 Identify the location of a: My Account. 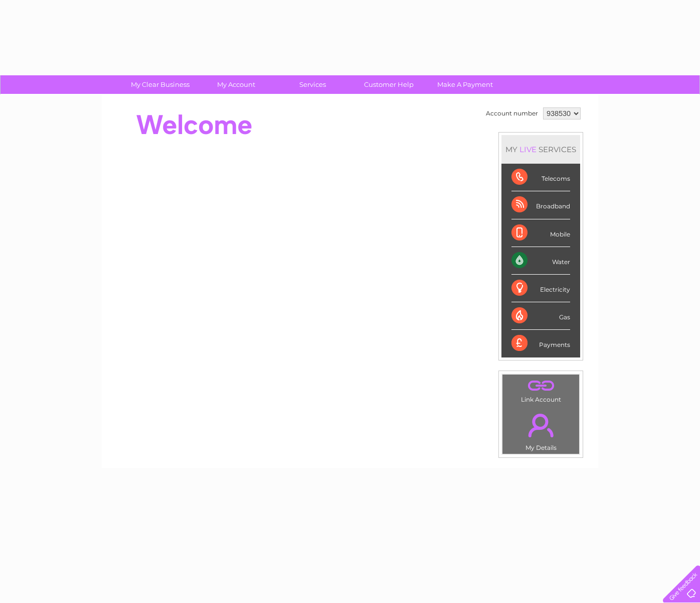
(236, 84).